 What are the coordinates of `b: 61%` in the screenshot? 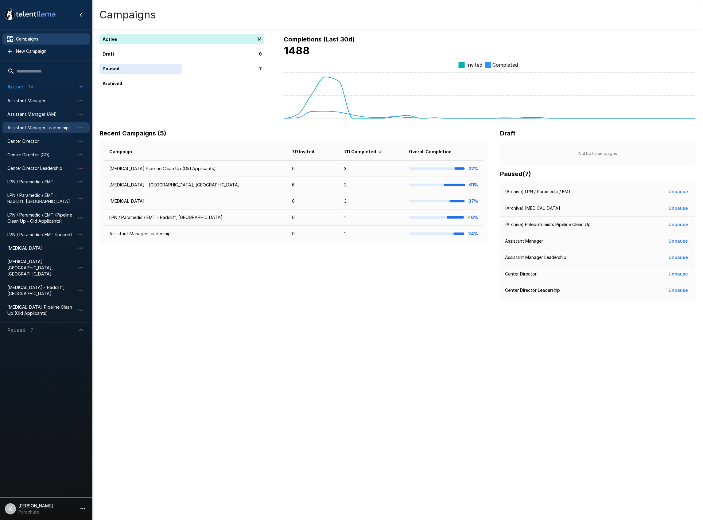 It's located at (474, 185).